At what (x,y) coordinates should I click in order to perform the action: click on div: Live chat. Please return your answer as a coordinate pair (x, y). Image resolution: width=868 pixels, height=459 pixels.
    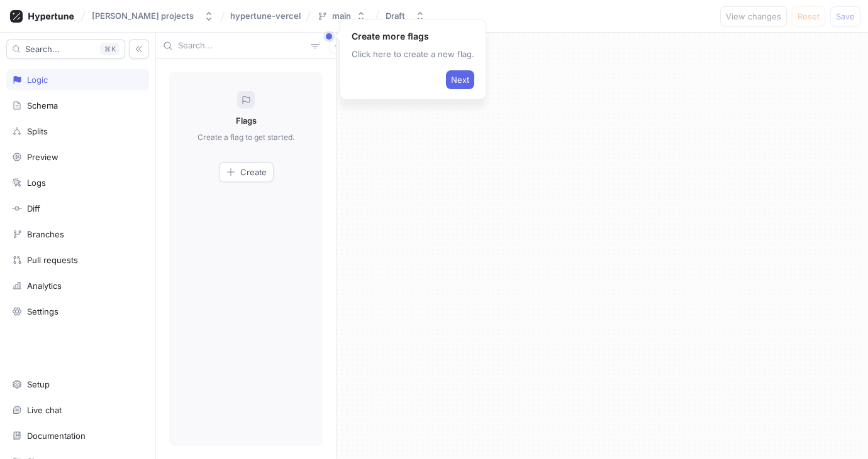
    Looking at the image, I should click on (44, 410).